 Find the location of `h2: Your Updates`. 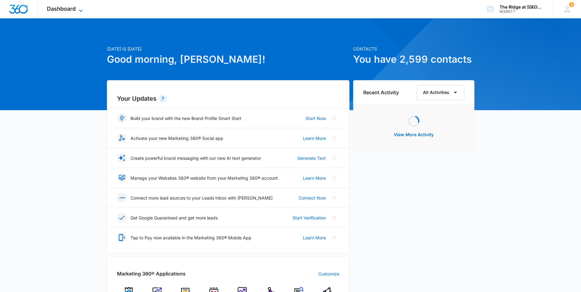

h2: Your Updates is located at coordinates (228, 99).